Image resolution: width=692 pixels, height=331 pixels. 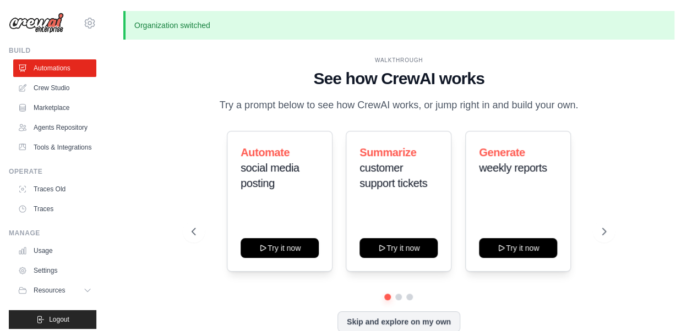 I want to click on button: Resources, so click(x=54, y=291).